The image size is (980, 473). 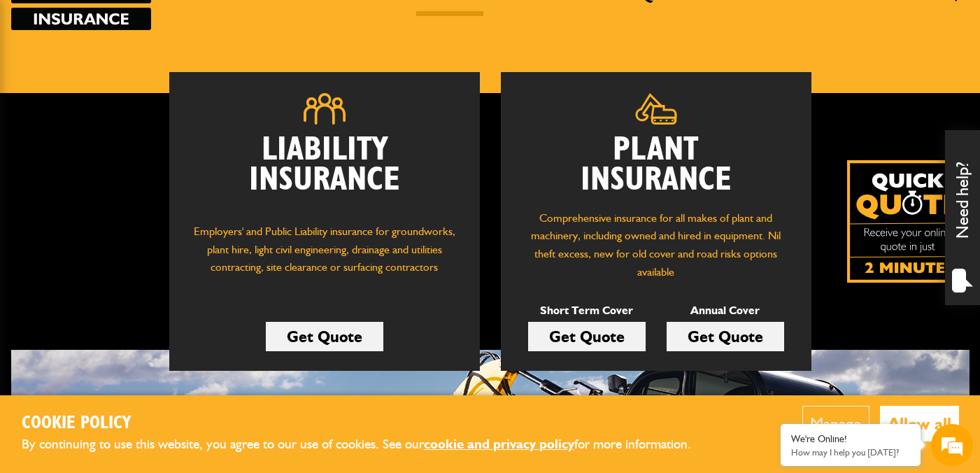 What do you see at coordinates (851, 439) in the screenshot?
I see `div: We're Online!` at bounding box center [851, 439].